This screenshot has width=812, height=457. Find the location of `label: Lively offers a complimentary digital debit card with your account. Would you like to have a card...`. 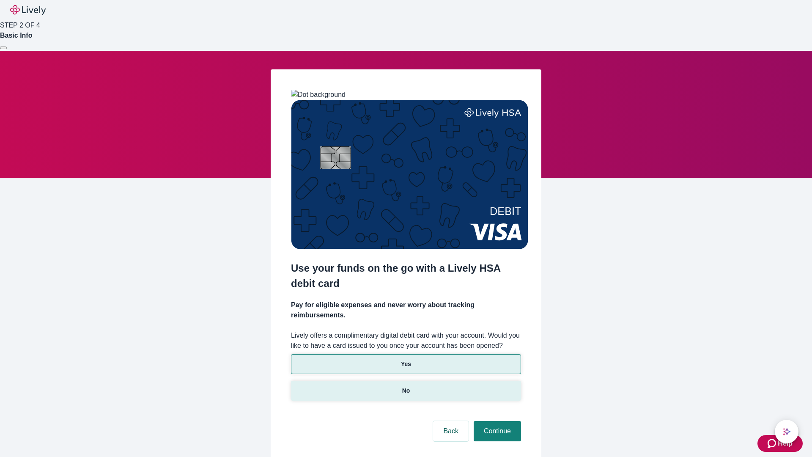

label: Lively offers a complimentary digital debit card with your account. Would you like to have a card... is located at coordinates (406, 341).